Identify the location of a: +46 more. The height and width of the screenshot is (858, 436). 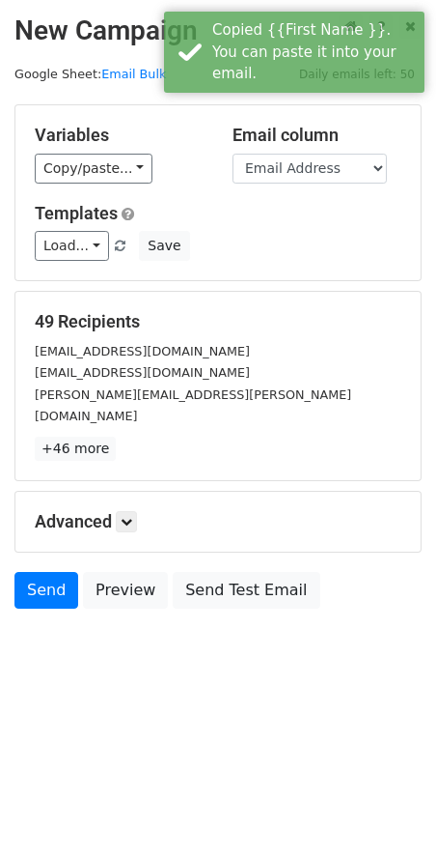
(75, 448).